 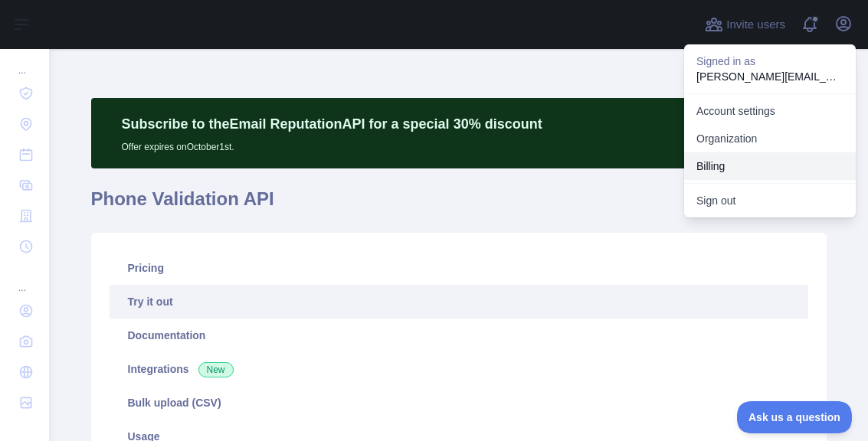 What do you see at coordinates (332, 124) in the screenshot?
I see `p: Subscribe to the Email Reputation API for a special 30 % discount` at bounding box center [332, 124].